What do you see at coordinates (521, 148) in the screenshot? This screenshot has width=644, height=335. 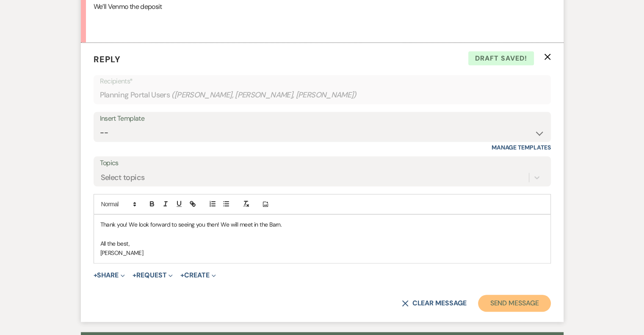 I see `a: Manage Templates` at bounding box center [521, 148].